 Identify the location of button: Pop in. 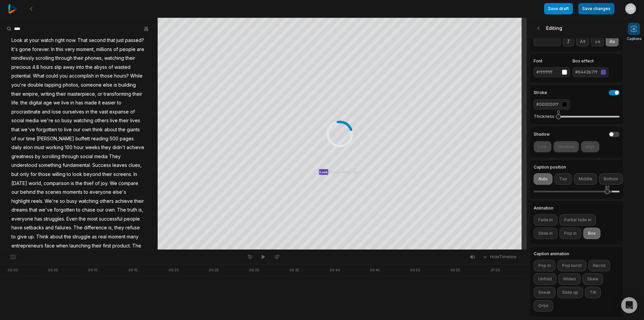
(544, 266).